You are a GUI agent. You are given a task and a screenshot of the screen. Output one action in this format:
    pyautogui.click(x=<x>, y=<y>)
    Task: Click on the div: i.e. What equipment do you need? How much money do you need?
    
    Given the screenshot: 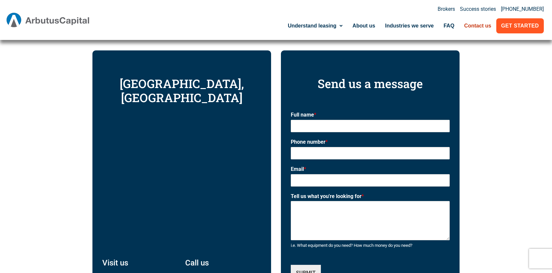 What is the action you would take?
    pyautogui.click(x=370, y=246)
    